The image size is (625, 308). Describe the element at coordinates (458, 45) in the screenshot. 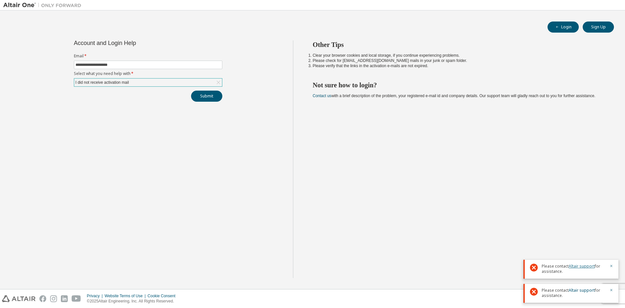

I see `h2: Other Tips` at that location.